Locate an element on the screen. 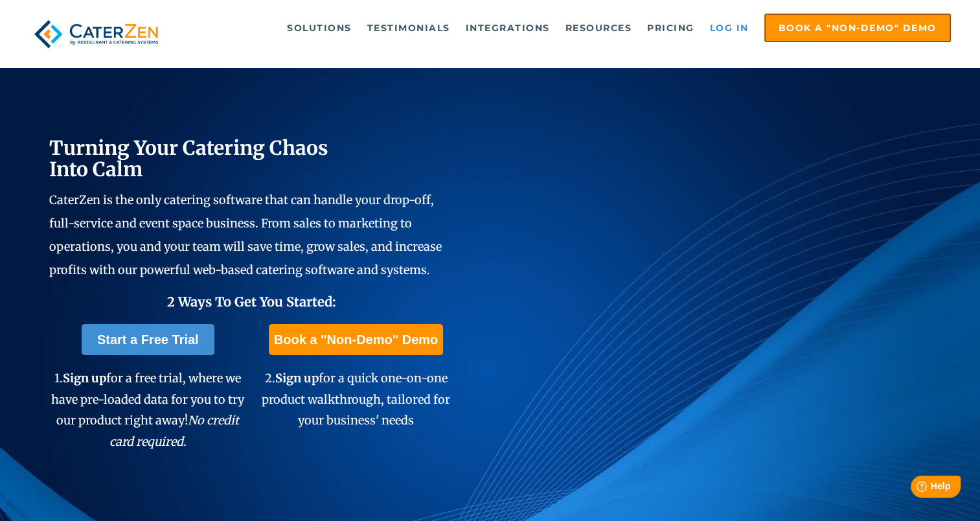 This screenshot has height=521, width=980. span: 1. for a free trial, where we have pre-loaded data for you to try our product right away! is located at coordinates (148, 410).